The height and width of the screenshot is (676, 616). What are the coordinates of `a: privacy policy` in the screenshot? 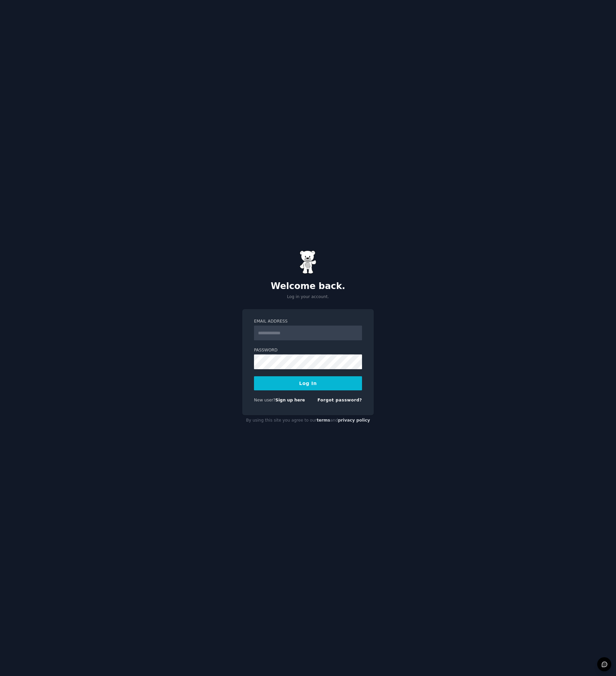 It's located at (354, 420).